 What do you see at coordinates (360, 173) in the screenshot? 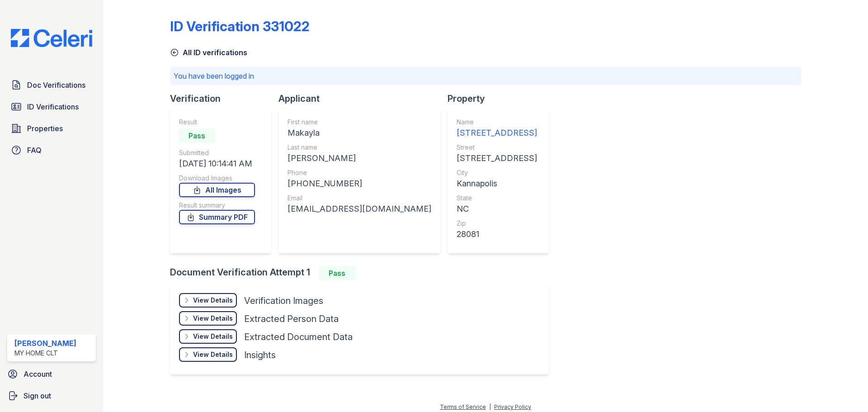
I see `div: Phone` at bounding box center [360, 173].